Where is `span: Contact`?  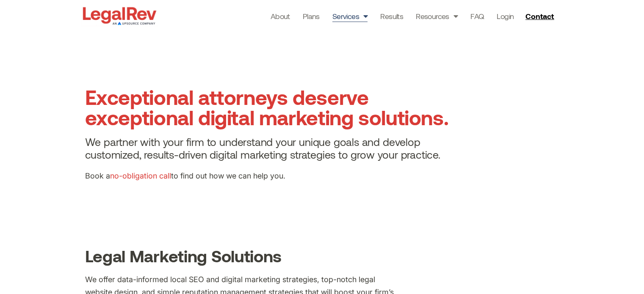
span: Contact is located at coordinates (539, 16).